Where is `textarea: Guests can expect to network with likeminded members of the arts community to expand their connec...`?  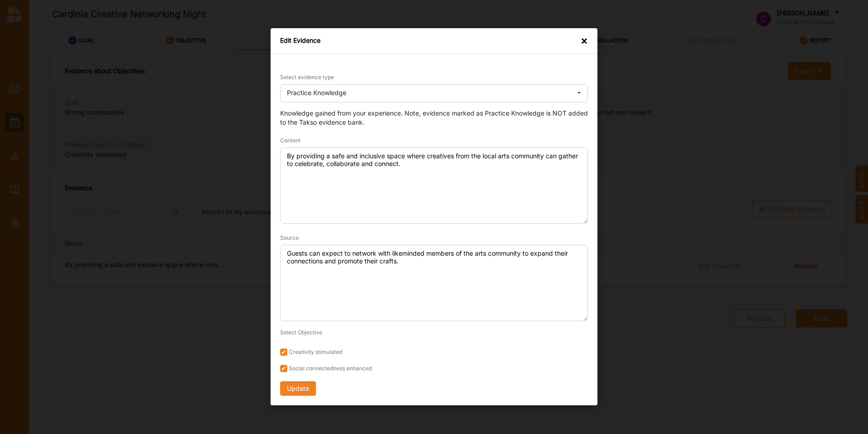 textarea: Guests can expect to network with likeminded members of the arts community to expand their connec... is located at coordinates (434, 283).